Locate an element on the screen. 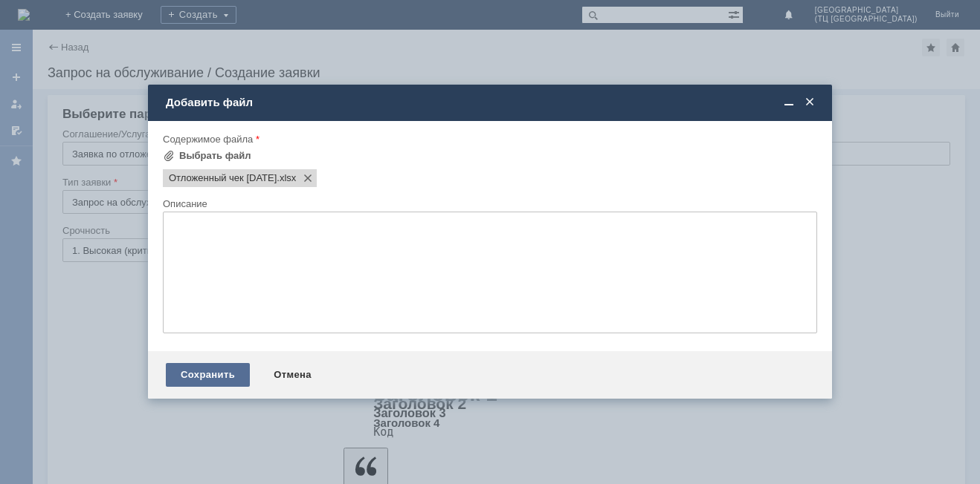 This screenshot has width=980, height=484. span: Свернуть (Ctrl + M) is located at coordinates (789, 103).